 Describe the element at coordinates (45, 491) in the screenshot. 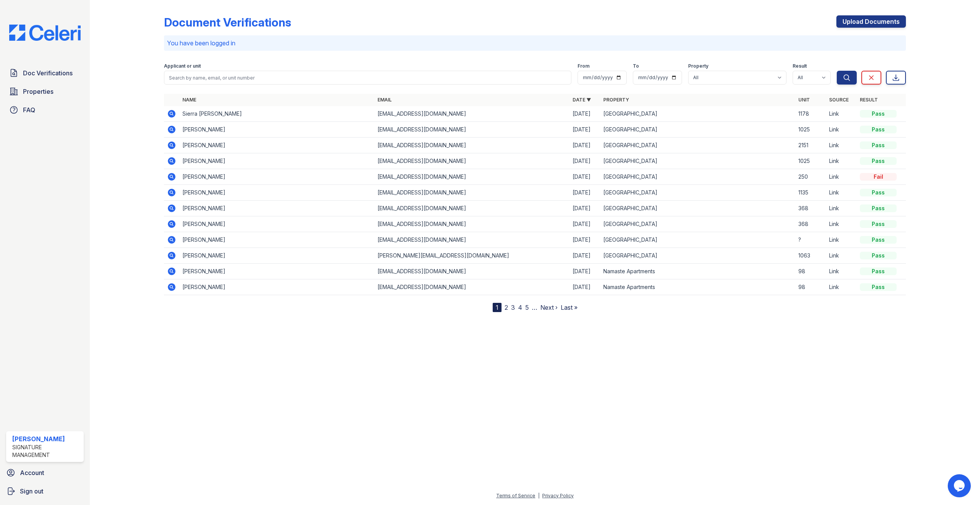

I see `button: Sign out` at that location.